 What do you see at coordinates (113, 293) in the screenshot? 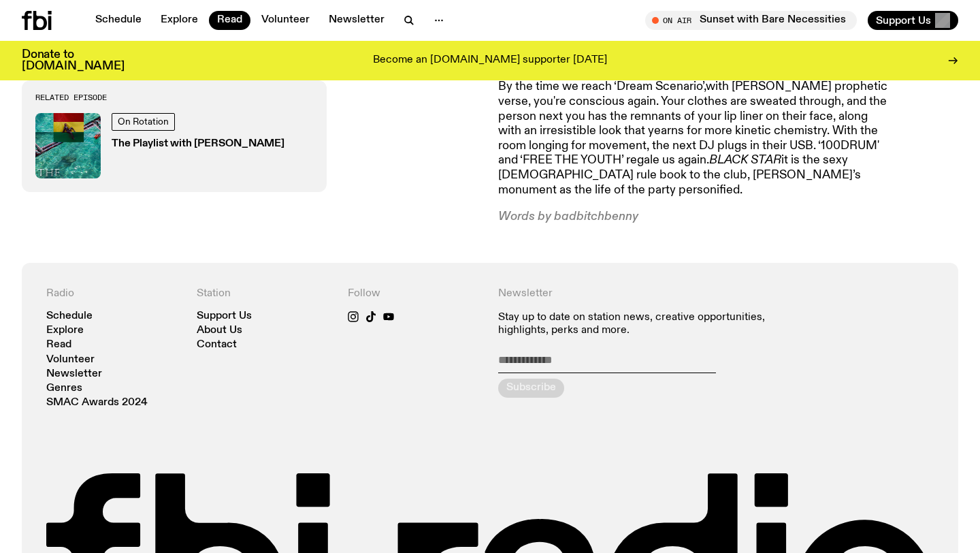
I see `h4: Radio` at bounding box center [113, 293].